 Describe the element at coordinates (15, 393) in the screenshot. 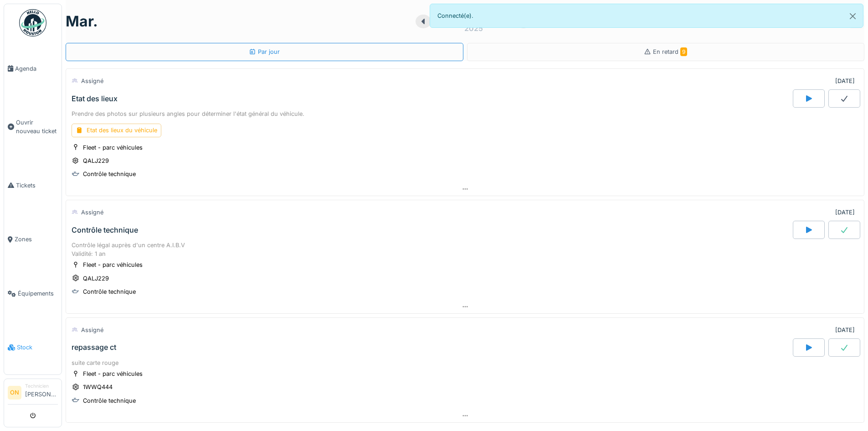

I see `li: ON` at that location.